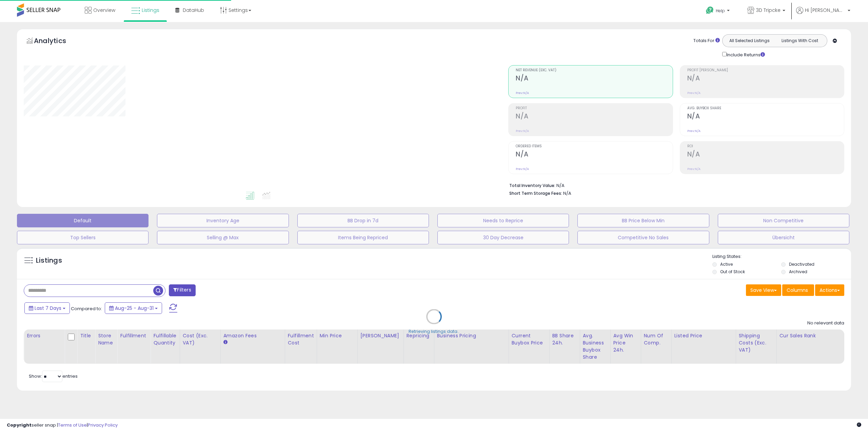 The image size is (868, 432). Describe the element at coordinates (434, 332) in the screenshot. I see `div: Retrieving listings data..` at that location.